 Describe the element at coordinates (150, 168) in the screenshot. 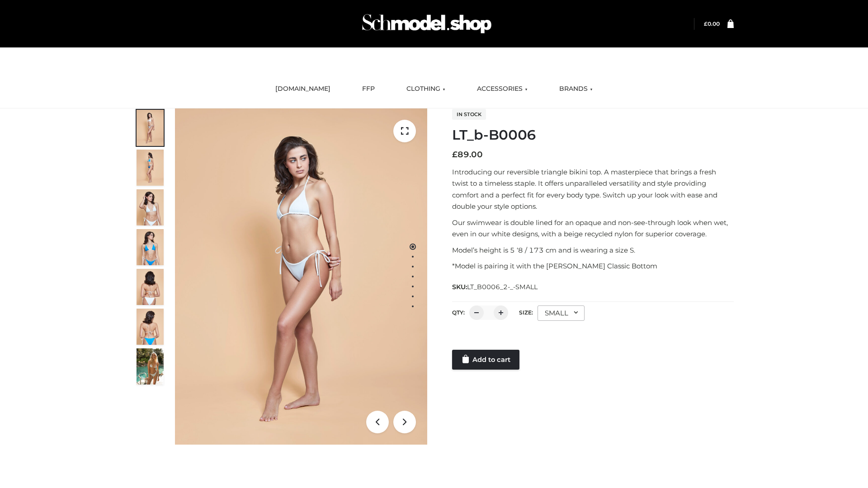

I see `img: ArielClassicBikiniTop_CloudNine_AzureSky_OW114ECO_2-scaled.jpg` at that location.